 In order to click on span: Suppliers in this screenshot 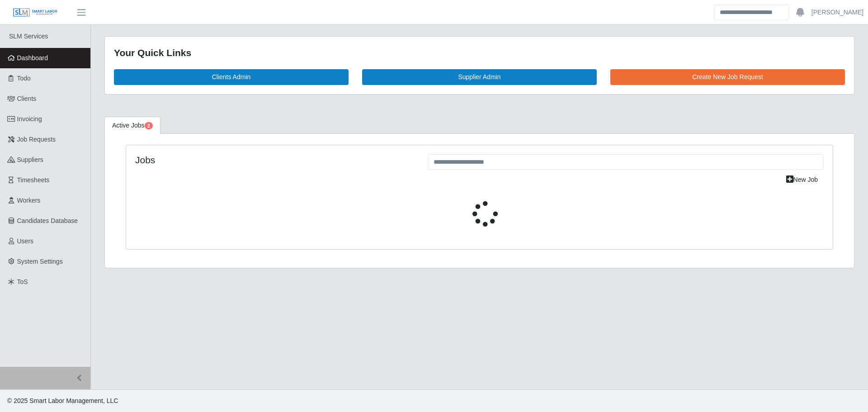, I will do `click(31, 159)`.